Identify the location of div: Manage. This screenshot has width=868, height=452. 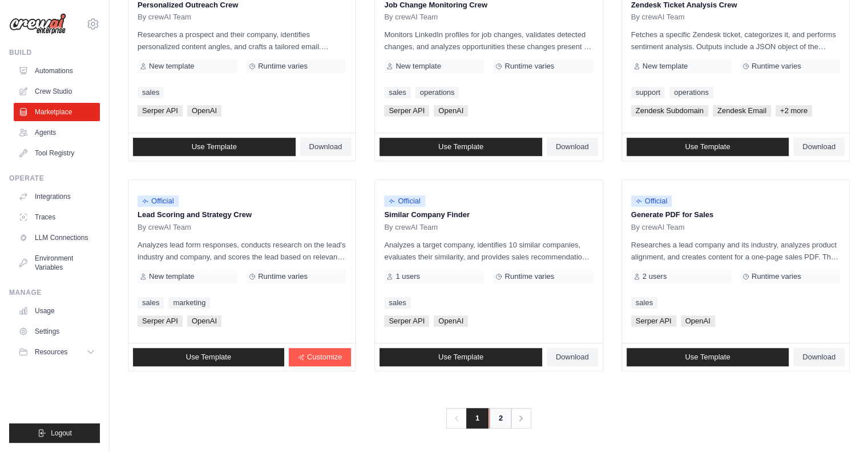
(54, 293).